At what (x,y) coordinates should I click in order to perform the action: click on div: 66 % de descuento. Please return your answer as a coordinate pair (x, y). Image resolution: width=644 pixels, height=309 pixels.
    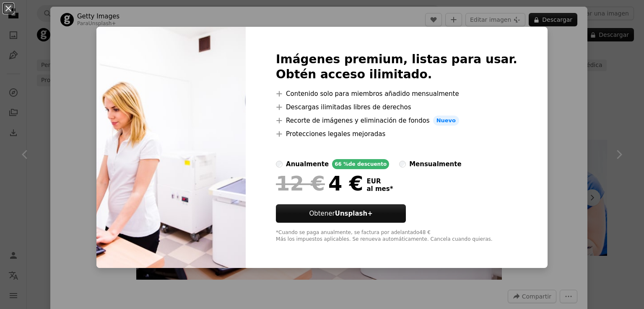
    Looking at the image, I should click on (360, 164).